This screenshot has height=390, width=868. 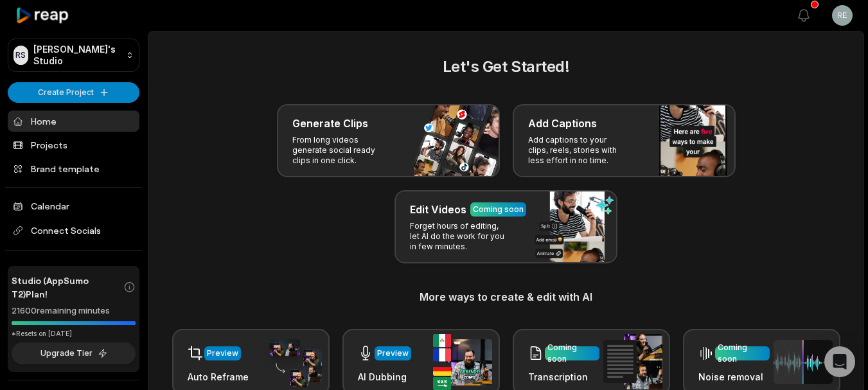 What do you see at coordinates (292, 362) in the screenshot?
I see `img: auto_reframe.png` at bounding box center [292, 362].